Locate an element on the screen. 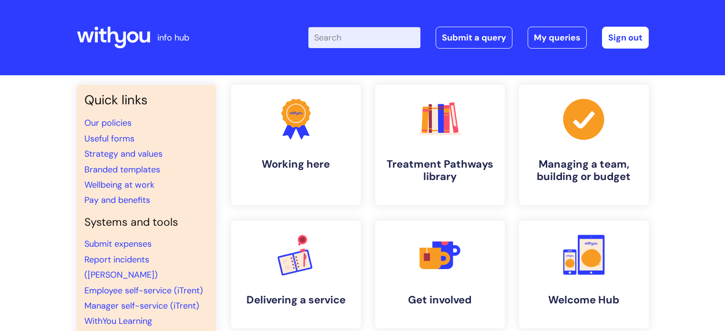 The width and height of the screenshot is (725, 331). a: Welcome Hub is located at coordinates (584, 275).